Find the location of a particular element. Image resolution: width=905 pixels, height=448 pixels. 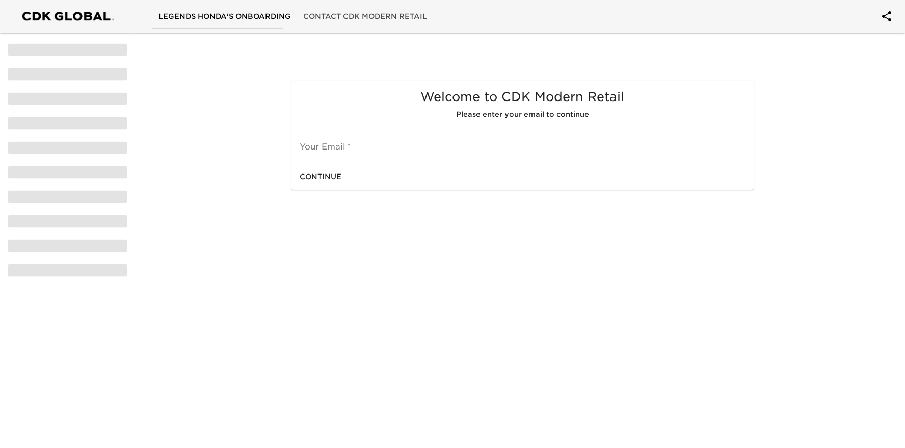

span: Continue is located at coordinates (321, 176).